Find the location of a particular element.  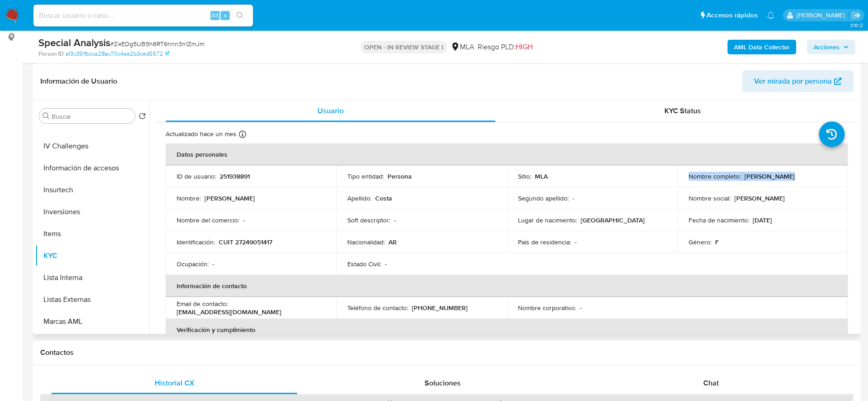

p: Género : is located at coordinates (700, 243).